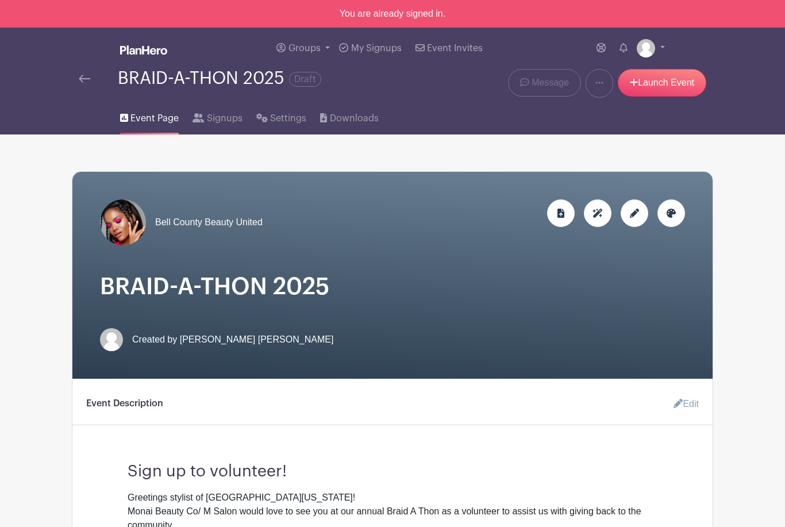  Describe the element at coordinates (550, 83) in the screenshot. I see `span: Message` at that location.